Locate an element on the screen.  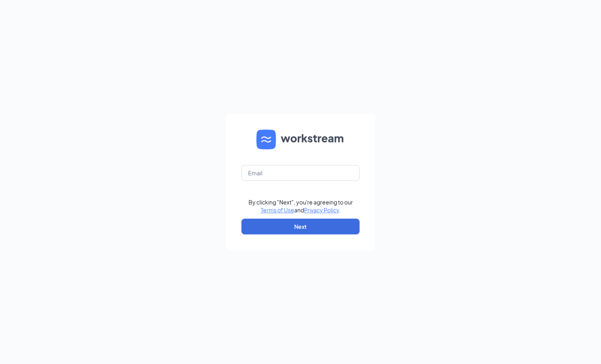
div: By clicking "Next", you're agreeing to our and . is located at coordinates (300, 206).